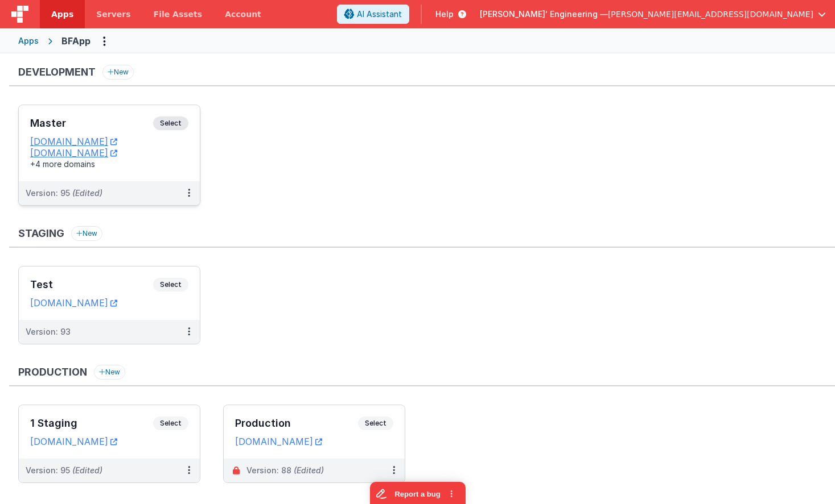 This screenshot has height=504, width=835. What do you see at coordinates (92, 123) in the screenshot?
I see `h3: Master` at bounding box center [92, 123].